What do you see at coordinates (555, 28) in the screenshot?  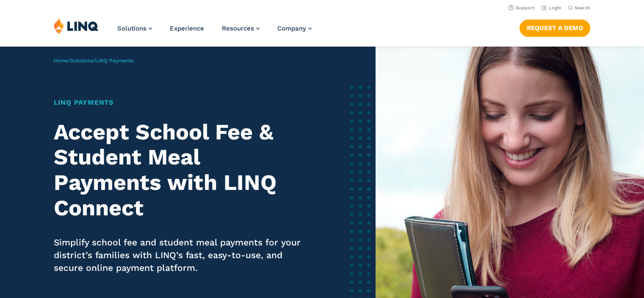 I see `a: Request a Demo` at bounding box center [555, 28].